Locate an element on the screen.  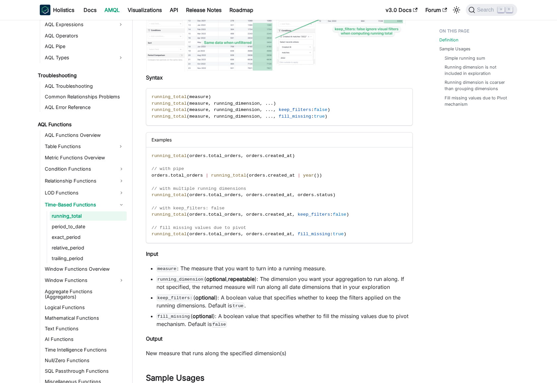
div: Examples is located at coordinates (279, 140).